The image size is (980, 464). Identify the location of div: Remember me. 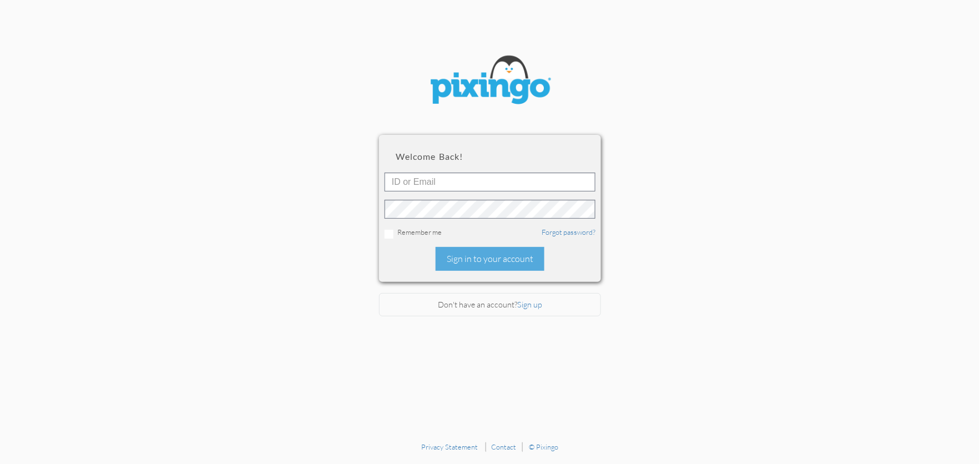
(490, 233).